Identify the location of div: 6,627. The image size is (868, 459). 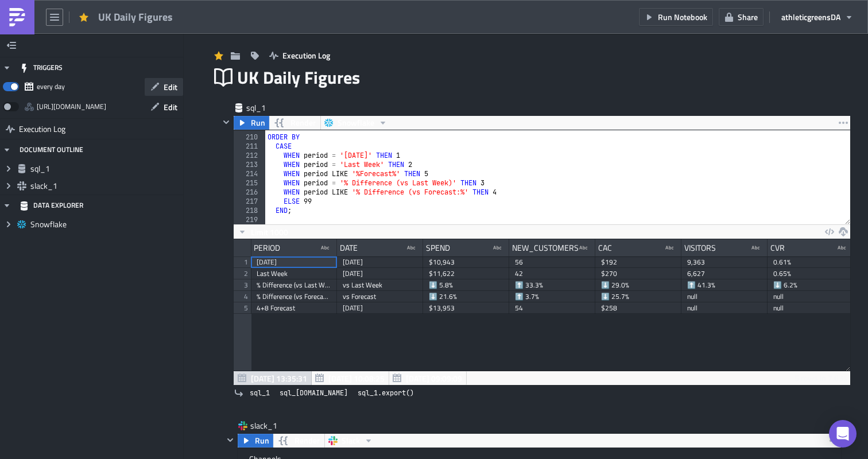
(725, 274).